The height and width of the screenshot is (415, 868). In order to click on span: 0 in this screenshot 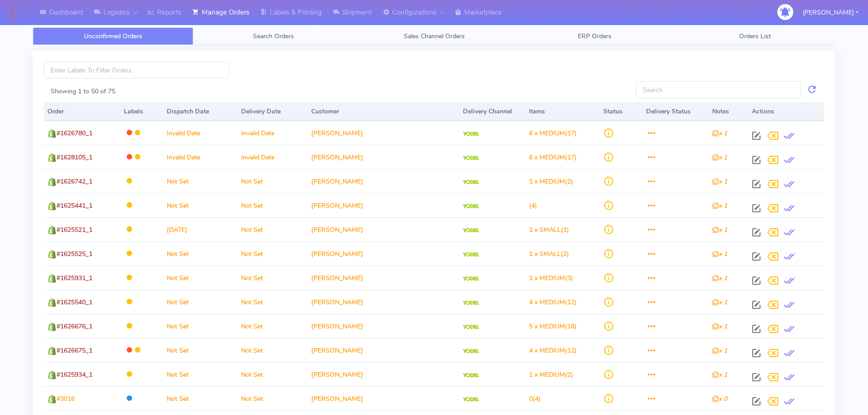, I will do `click(531, 399)`.